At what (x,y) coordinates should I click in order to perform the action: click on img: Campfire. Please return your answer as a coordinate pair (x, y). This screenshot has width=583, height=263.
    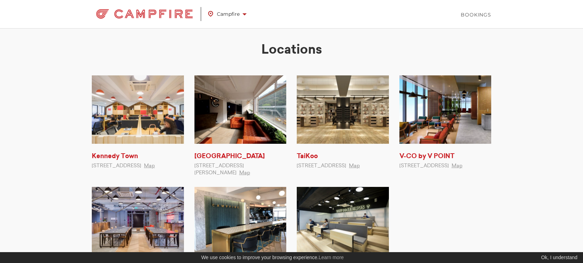
    Looking at the image, I should click on (144, 14).